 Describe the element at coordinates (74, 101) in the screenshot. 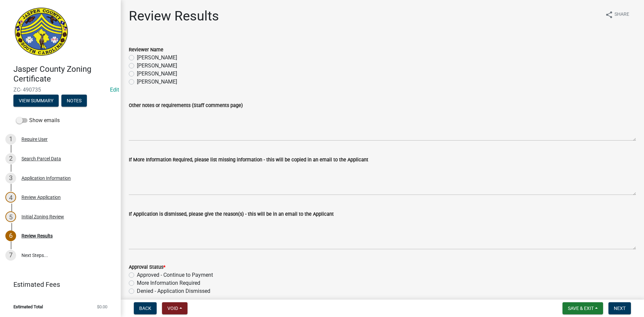

I see `wm-modal-confirm: Notes` at that location.